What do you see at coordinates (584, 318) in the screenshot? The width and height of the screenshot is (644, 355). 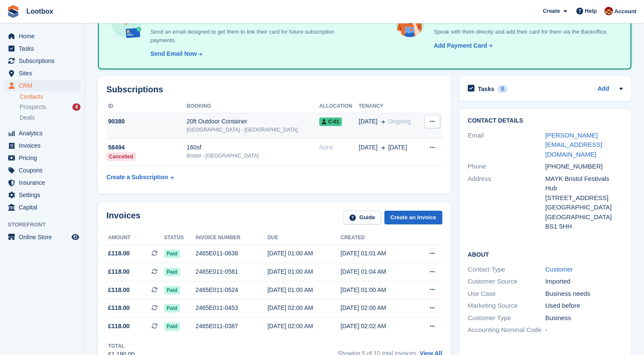 I see `div: Business` at bounding box center [584, 318].